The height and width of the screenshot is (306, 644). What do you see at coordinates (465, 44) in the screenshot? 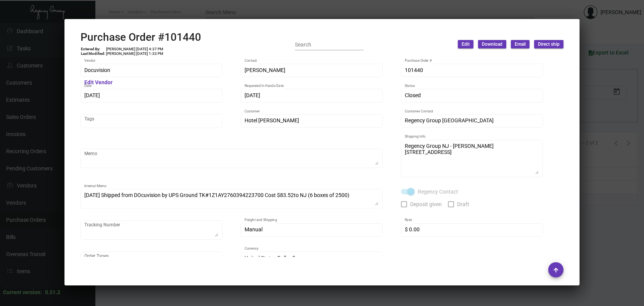
I see `span: Edit` at bounding box center [465, 44].